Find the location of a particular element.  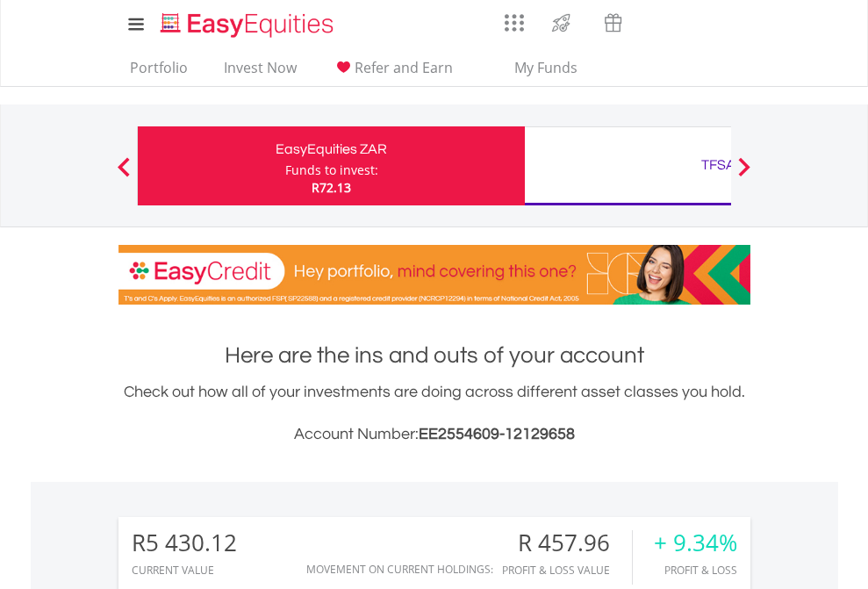

div: EasyEquities ZAR is located at coordinates (331, 149).